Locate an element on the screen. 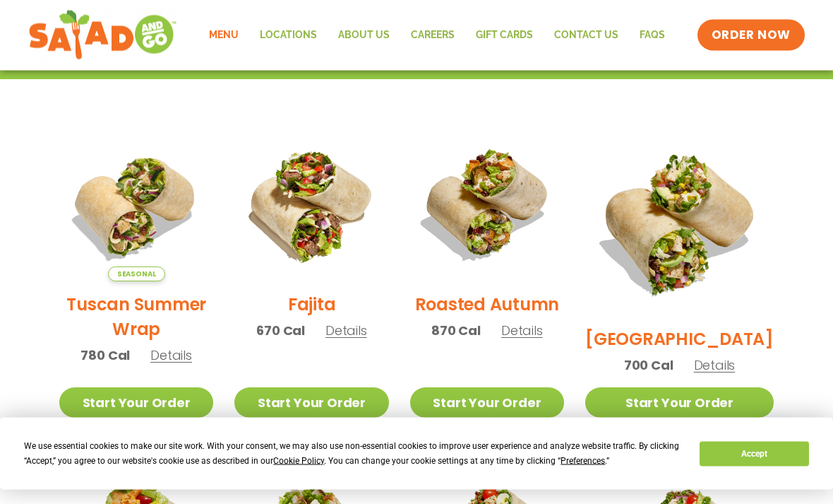 This screenshot has width=833, height=504. a: Contact Us is located at coordinates (586, 36).